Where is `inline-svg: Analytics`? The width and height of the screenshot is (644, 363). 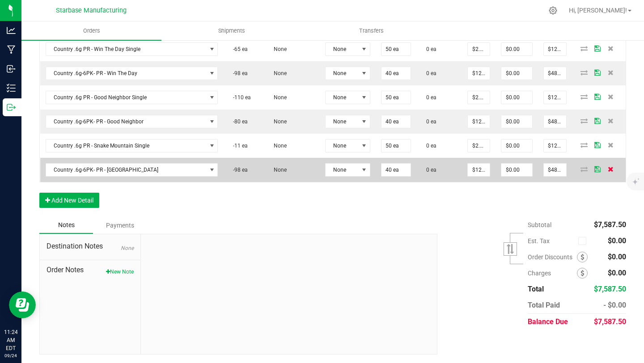 inline-svg: Analytics is located at coordinates (11, 30).